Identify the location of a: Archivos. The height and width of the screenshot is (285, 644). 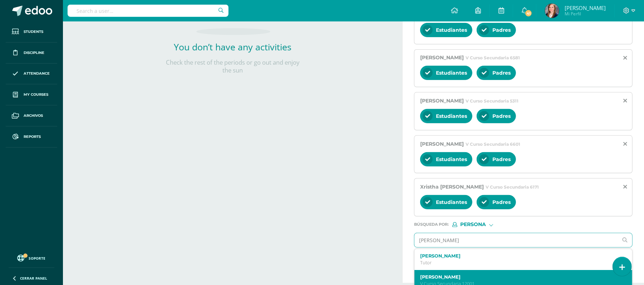
(31, 116).